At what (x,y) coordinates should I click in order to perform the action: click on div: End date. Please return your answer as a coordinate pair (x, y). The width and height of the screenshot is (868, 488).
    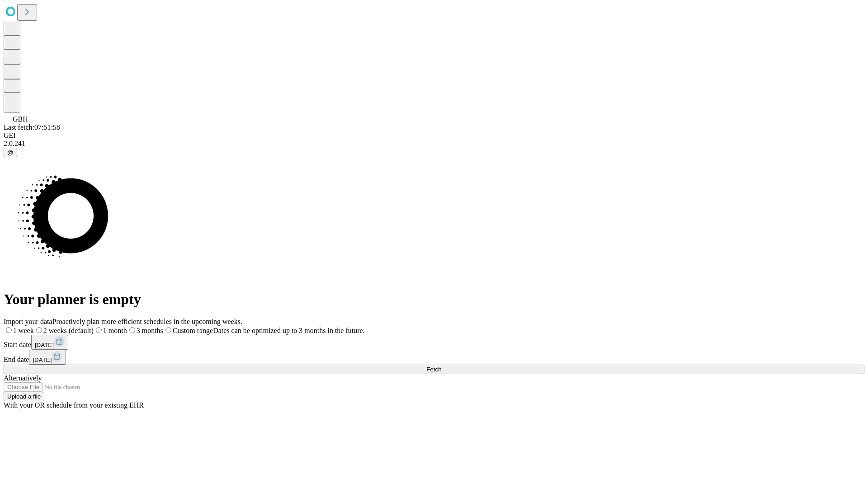
    Looking at the image, I should click on (434, 357).